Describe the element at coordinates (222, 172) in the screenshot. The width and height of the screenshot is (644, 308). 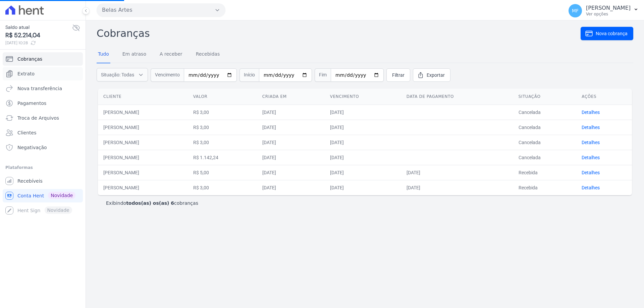
I see `td: R$ 5,00` at that location.